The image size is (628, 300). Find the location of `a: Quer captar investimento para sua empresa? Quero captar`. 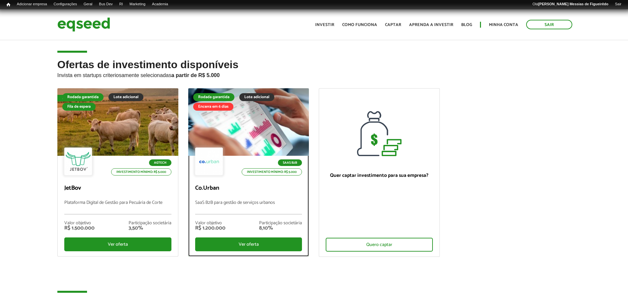

a: Quer captar investimento para sua empresa? Quero captar is located at coordinates (379, 173).